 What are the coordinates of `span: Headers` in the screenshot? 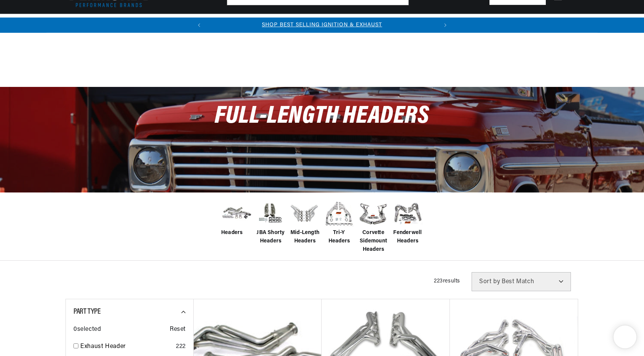 It's located at (232, 233).